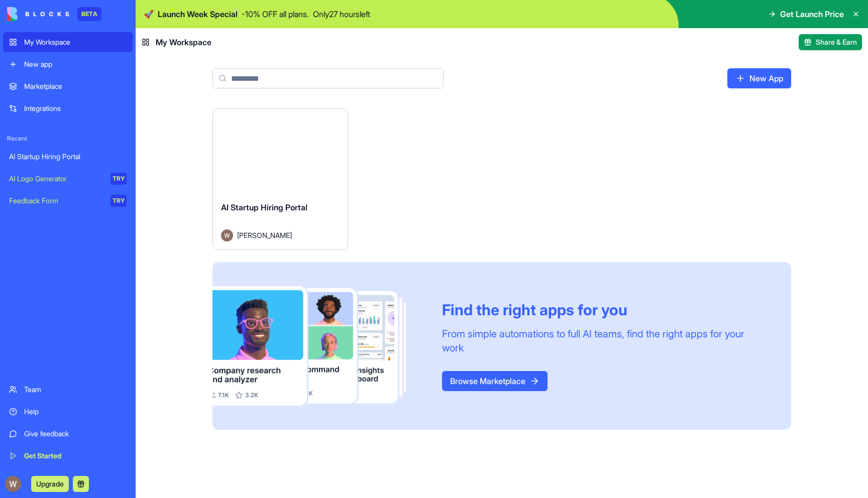 Image resolution: width=868 pixels, height=498 pixels. I want to click on div: Feedback Form, so click(56, 201).